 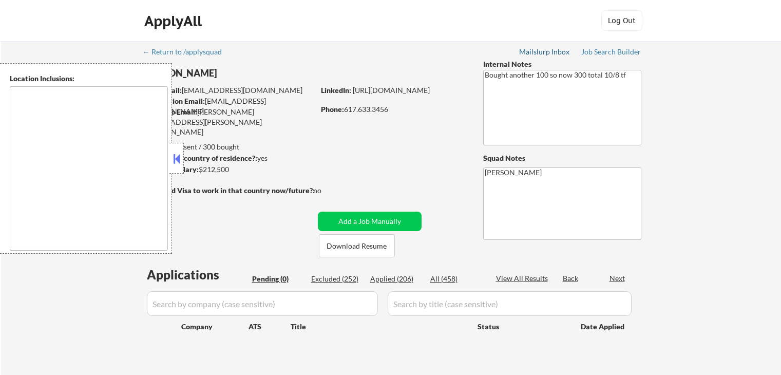 I want to click on div: Applied (206), so click(x=396, y=279).